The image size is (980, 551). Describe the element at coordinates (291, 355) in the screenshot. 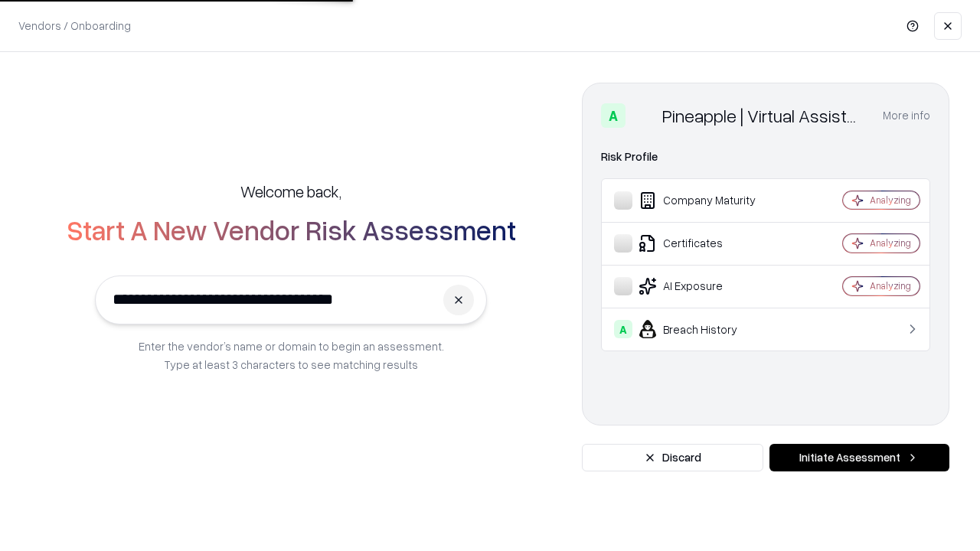

I see `p: Enter the vendor’s name or domain to begin an assessment. Type at least 3 characters to see match...` at that location.